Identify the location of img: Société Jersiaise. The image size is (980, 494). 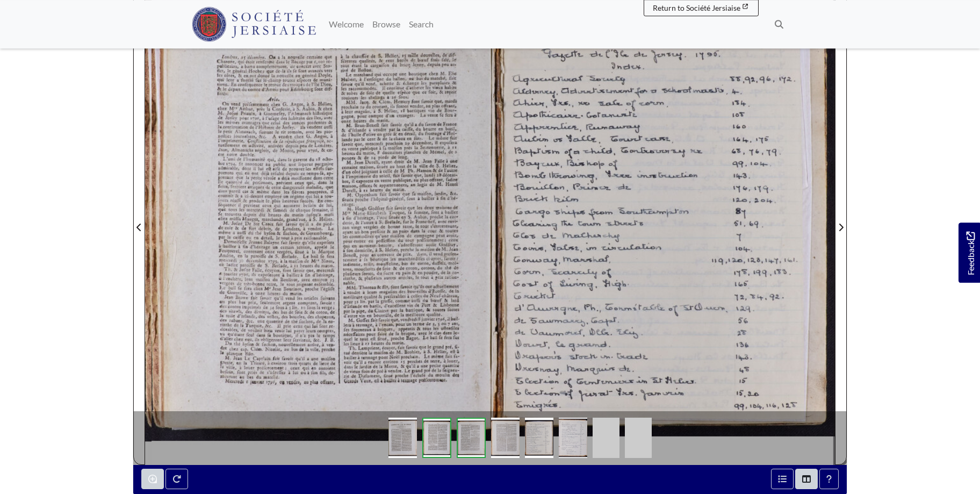
(254, 24).